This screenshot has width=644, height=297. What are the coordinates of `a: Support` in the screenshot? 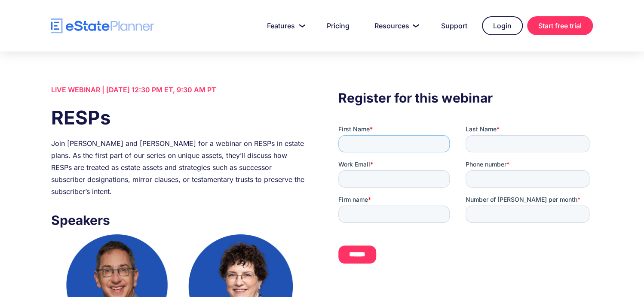 It's located at (454, 26).